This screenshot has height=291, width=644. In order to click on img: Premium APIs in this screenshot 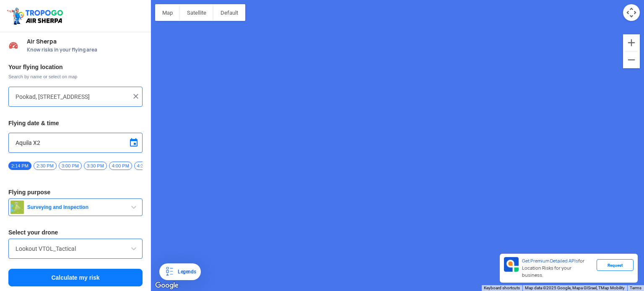, I will do `click(511, 264)`.